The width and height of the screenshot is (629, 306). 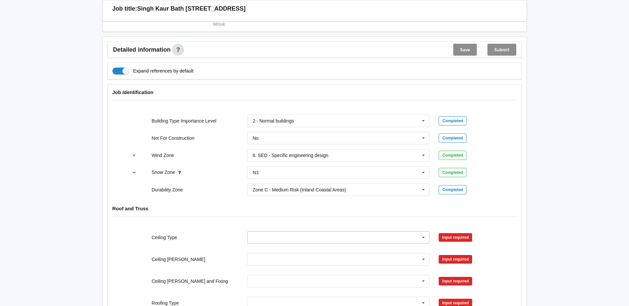 What do you see at coordinates (167, 190) in the screenshot?
I see `label: Durability Zone` at bounding box center [167, 190].